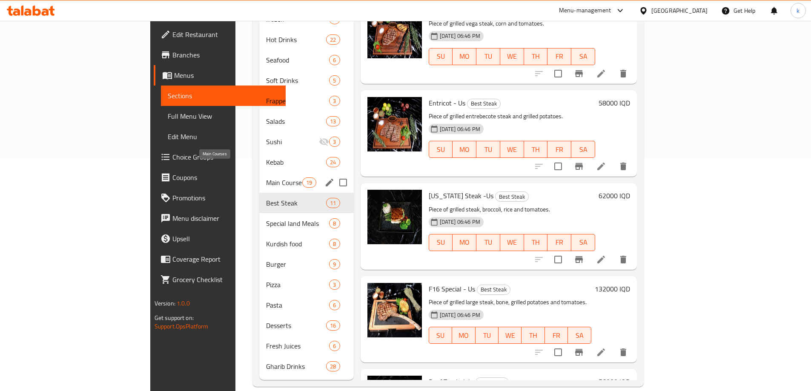  What do you see at coordinates (306, 244) in the screenshot?
I see `div: Kurdish food8` at bounding box center [306, 244].